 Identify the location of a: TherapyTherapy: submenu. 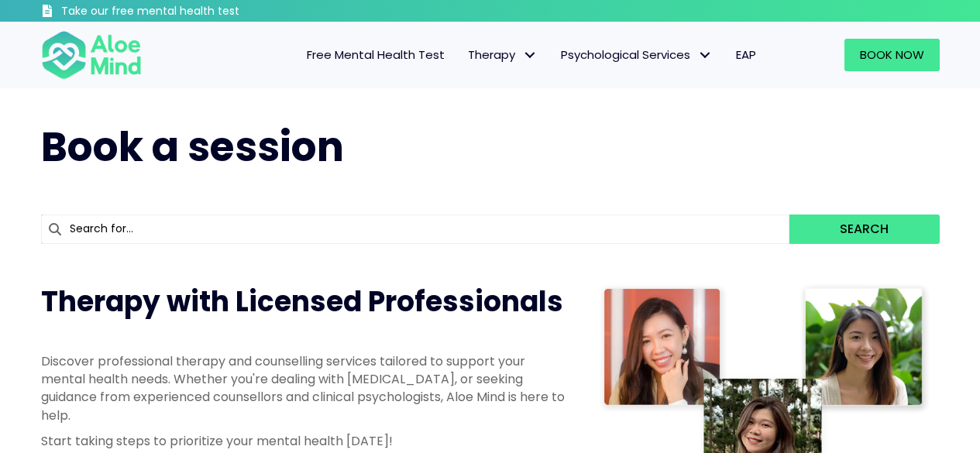
(502, 55).